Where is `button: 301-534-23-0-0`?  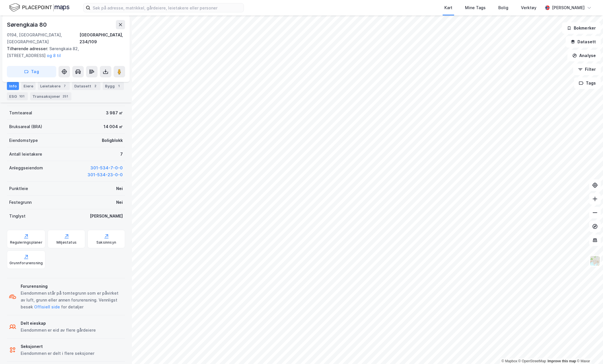
button: 301-534-23-0-0 is located at coordinates (105, 175).